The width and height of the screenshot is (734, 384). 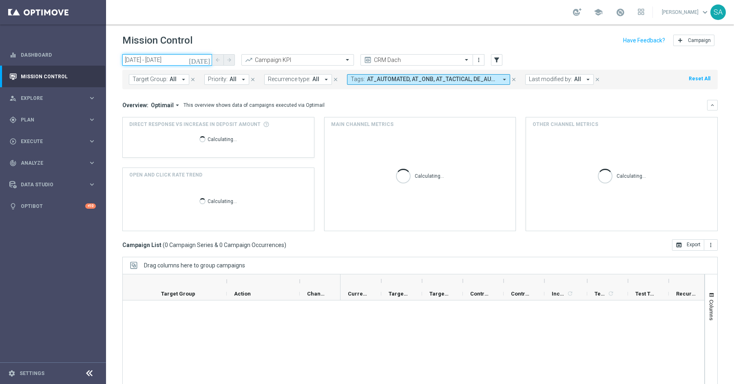 What do you see at coordinates (13, 55) in the screenshot?
I see `i: equalizer` at bounding box center [13, 55].